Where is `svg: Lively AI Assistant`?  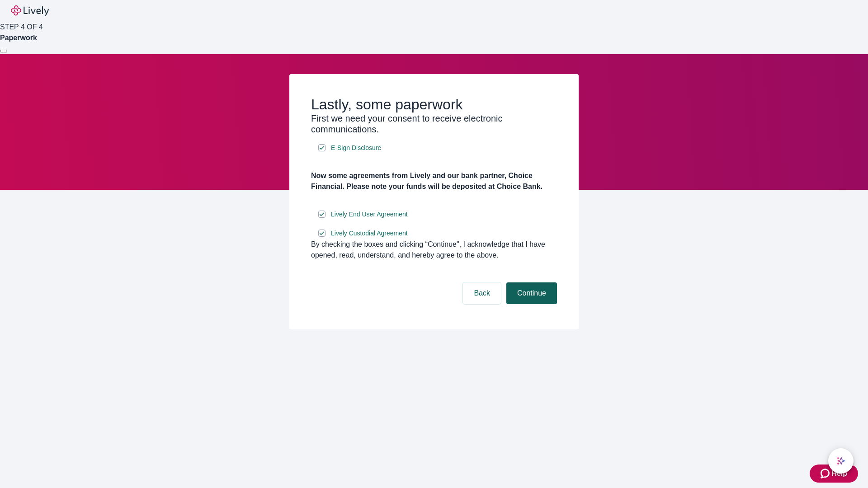 svg: Lively AI Assistant is located at coordinates (841, 461).